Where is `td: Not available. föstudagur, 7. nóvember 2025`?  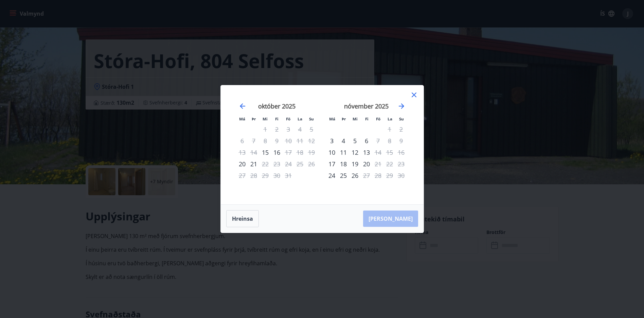 td: Not available. föstudagur, 7. nóvember 2025 is located at coordinates (378, 141).